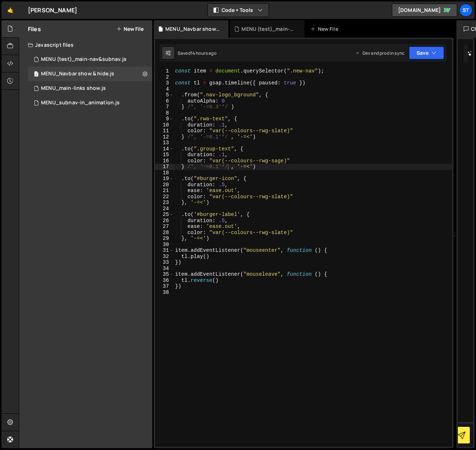  What do you see at coordinates (80, 103) in the screenshot?
I see `div: MENU_subnav-in_animation.js` at bounding box center [80, 103].